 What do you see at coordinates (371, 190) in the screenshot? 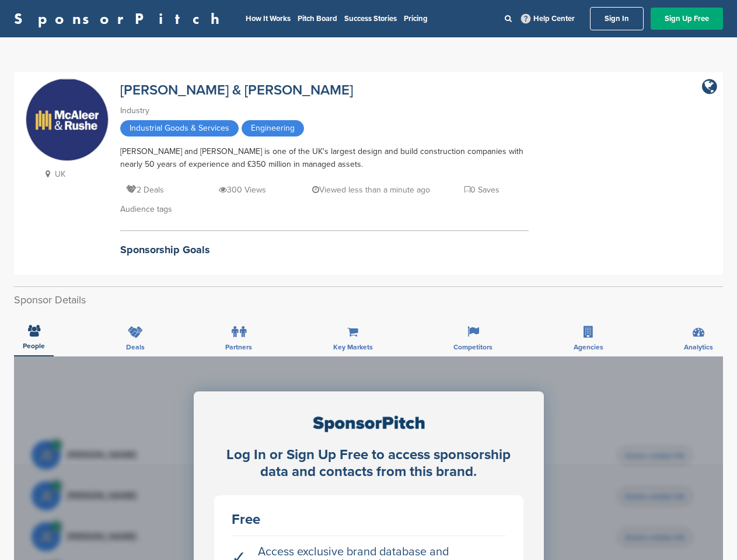
I see `p: Viewed less than a minute ago` at bounding box center [371, 190].